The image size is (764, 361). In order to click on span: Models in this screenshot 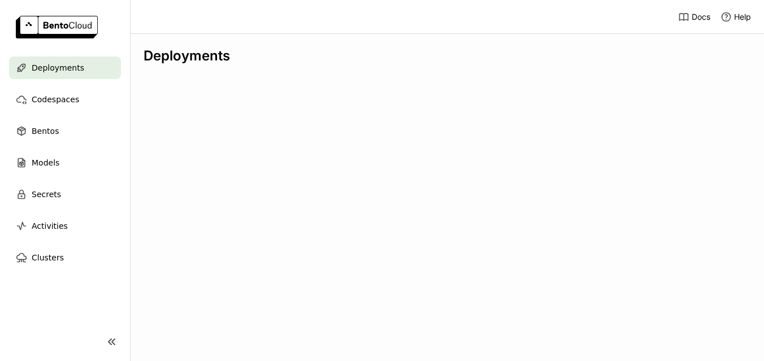, I will do `click(45, 163)`.